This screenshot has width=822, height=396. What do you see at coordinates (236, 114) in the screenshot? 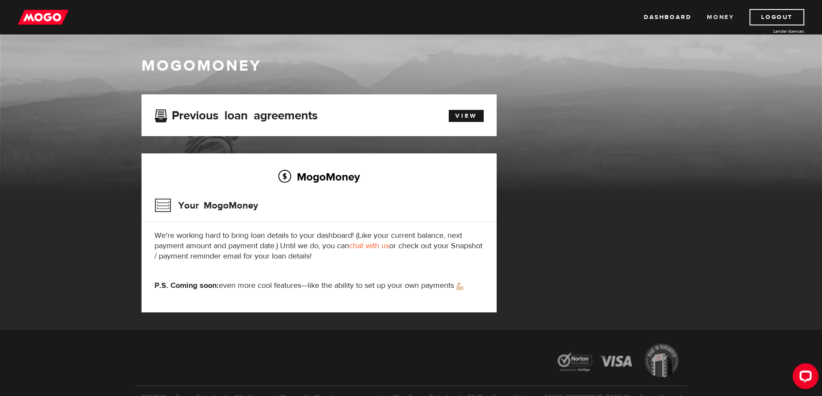
I see `h3: Previous loan agreements` at bounding box center [236, 114].